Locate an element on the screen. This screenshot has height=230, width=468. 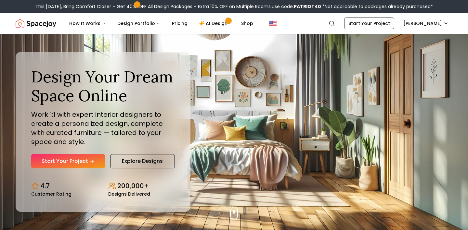
a: AI Design is located at coordinates (214, 23).